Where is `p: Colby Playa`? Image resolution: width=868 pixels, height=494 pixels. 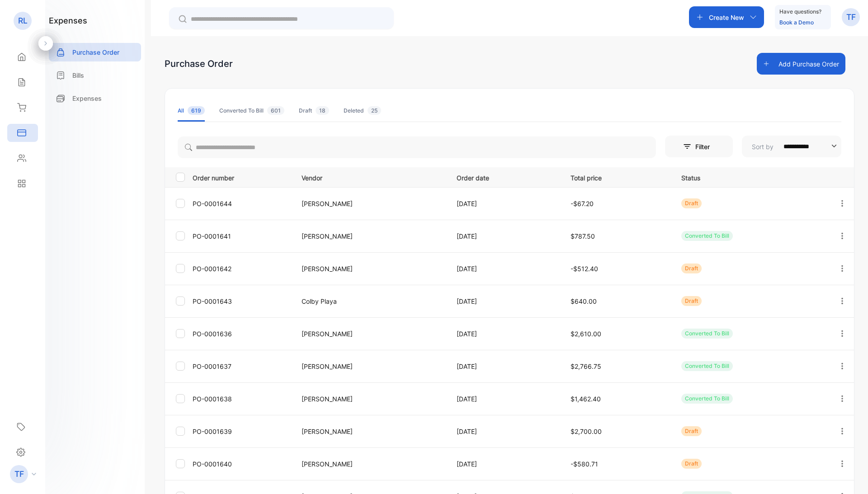 p: Colby Playa is located at coordinates (370, 301).